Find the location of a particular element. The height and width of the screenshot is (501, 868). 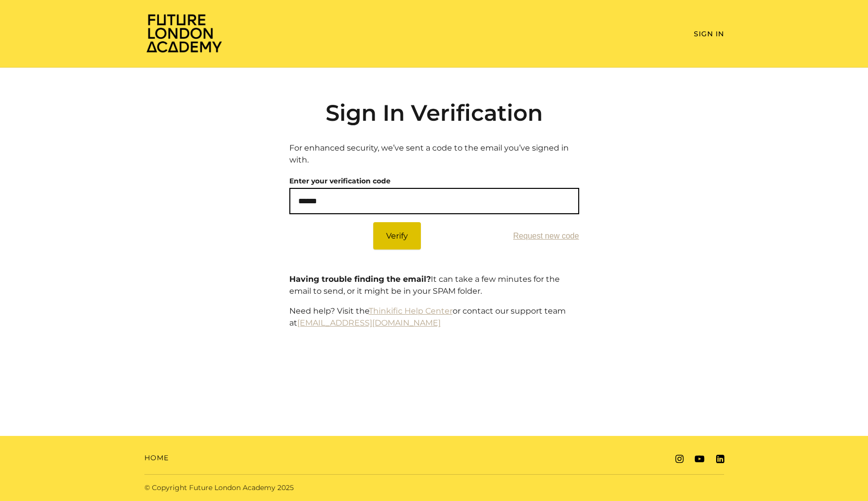

div: © Copyright Future London Academy 2025 is located at coordinates (285, 487).